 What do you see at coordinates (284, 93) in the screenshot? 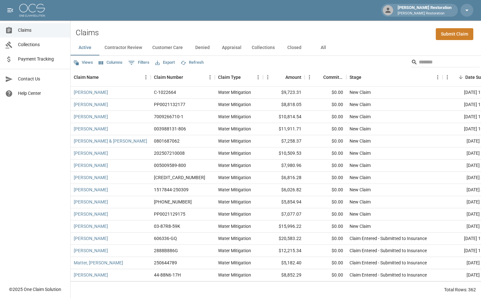
I see `div: $9,723.31` at bounding box center [284, 93].